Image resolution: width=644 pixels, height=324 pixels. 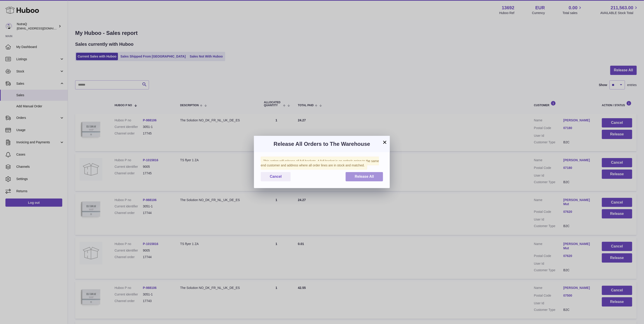 I want to click on span: Cancel, so click(x=276, y=177).